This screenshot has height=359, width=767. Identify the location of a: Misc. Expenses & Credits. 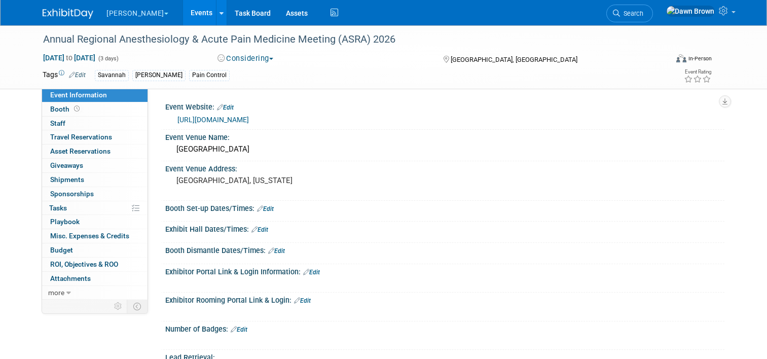
(95, 236).